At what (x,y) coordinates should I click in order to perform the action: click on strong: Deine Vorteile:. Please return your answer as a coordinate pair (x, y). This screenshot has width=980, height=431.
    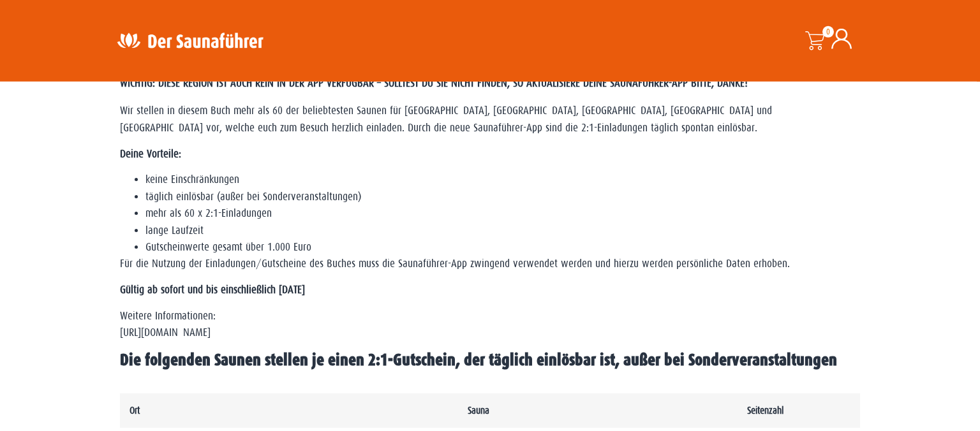
    Looking at the image, I should click on (151, 154).